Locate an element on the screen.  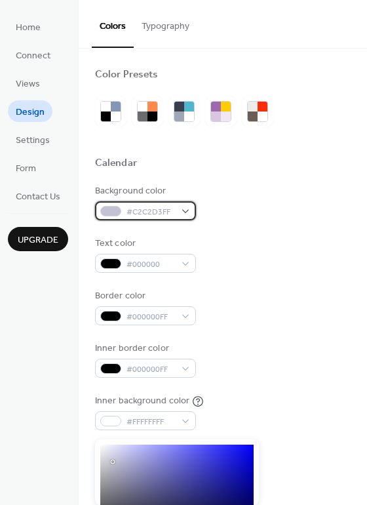
div: Inner background color is located at coordinates (142, 401).